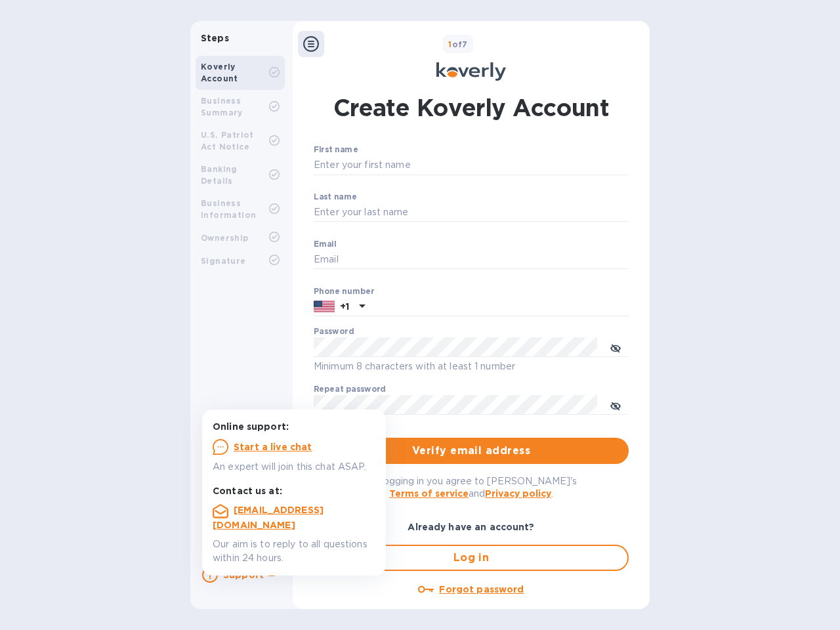  Describe the element at coordinates (219, 72) in the screenshot. I see `b: Koverly Account` at that location.